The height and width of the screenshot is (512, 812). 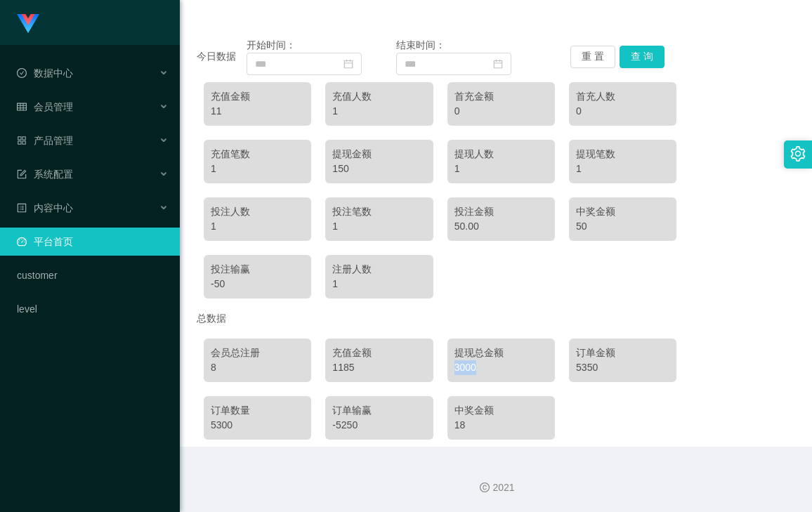 I want to click on span: 内容中心, so click(x=45, y=208).